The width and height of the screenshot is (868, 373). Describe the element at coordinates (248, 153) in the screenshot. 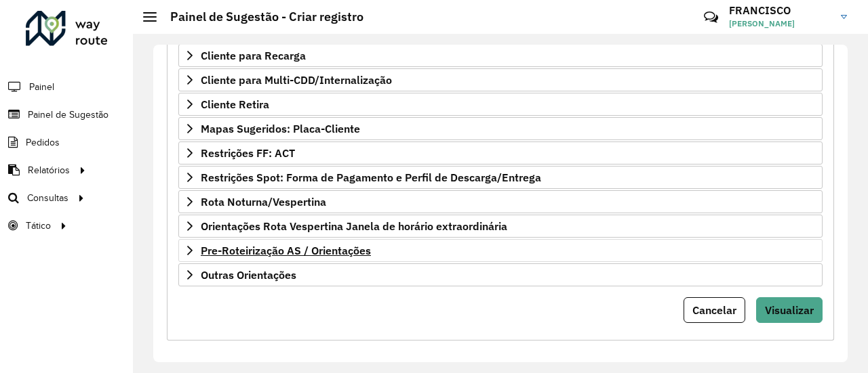

I see `span: Restrições FF: ACT` at that location.